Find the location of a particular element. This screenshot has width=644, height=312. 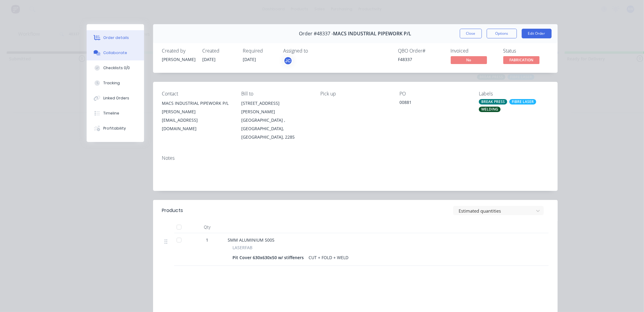

div: Assigned to is located at coordinates (314, 51).